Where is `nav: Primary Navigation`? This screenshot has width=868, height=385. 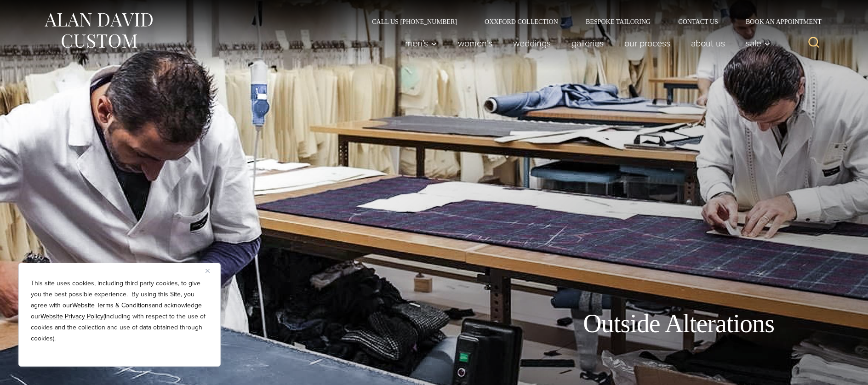 nav: Primary Navigation is located at coordinates (585, 43).